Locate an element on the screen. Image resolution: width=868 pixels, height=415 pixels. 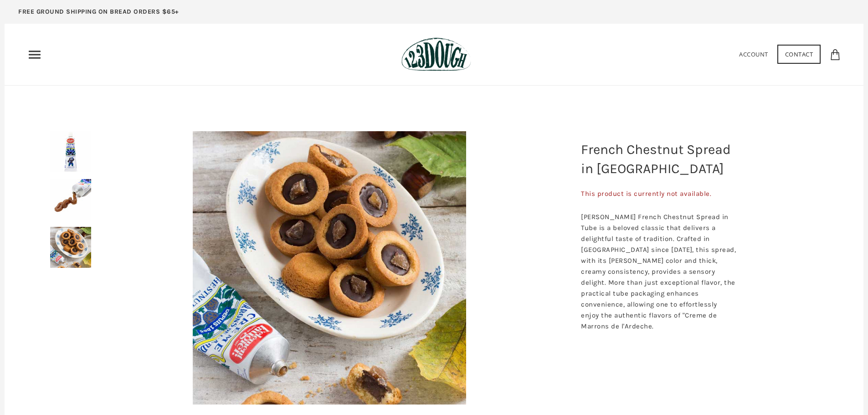
a: Account is located at coordinates (754, 54).